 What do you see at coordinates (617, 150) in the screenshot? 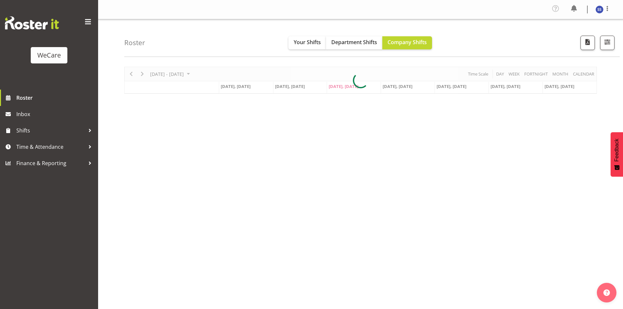
I see `span: Feedback` at bounding box center [617, 150].